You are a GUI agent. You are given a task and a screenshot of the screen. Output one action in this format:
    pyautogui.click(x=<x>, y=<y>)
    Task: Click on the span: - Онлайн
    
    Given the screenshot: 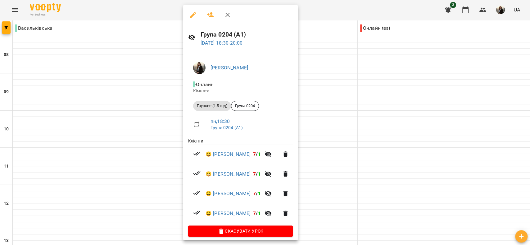 What is the action you would take?
    pyautogui.click(x=204, y=84)
    